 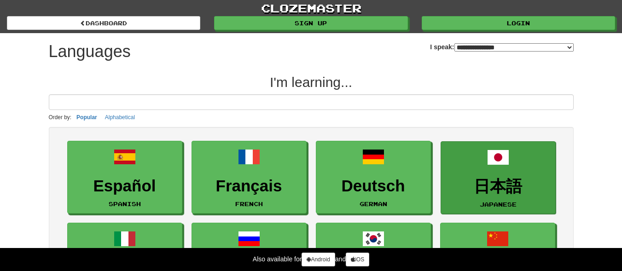 I want to click on a: dashboard, so click(x=104, y=23).